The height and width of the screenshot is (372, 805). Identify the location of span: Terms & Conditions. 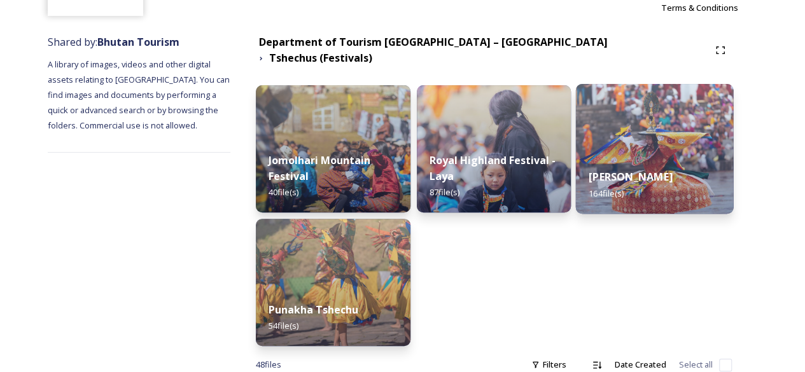
(699, 8).